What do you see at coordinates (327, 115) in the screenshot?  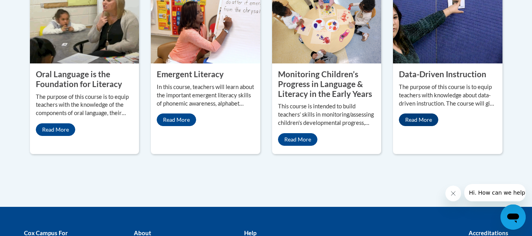 I see `p: This course is intended to build teachers’ skills in monitoring/assessing children’s developmenta...` at bounding box center [327, 115].